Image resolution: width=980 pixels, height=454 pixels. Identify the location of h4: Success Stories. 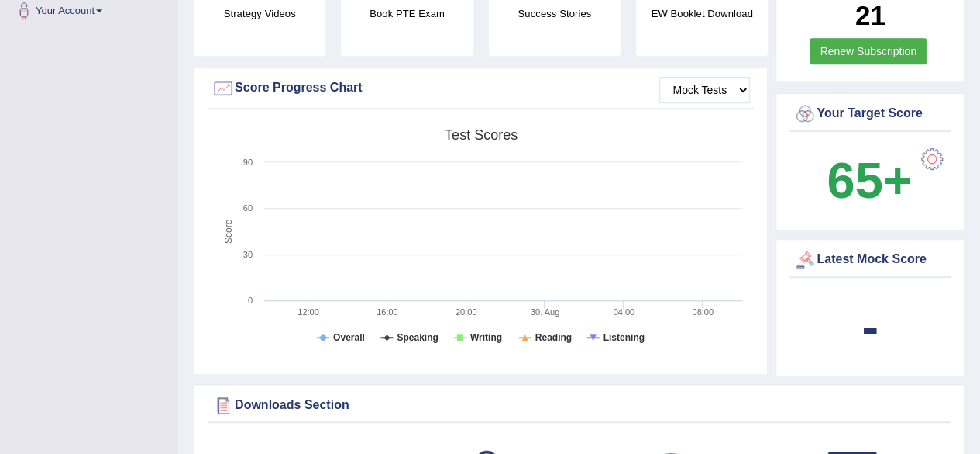
(555, 13).